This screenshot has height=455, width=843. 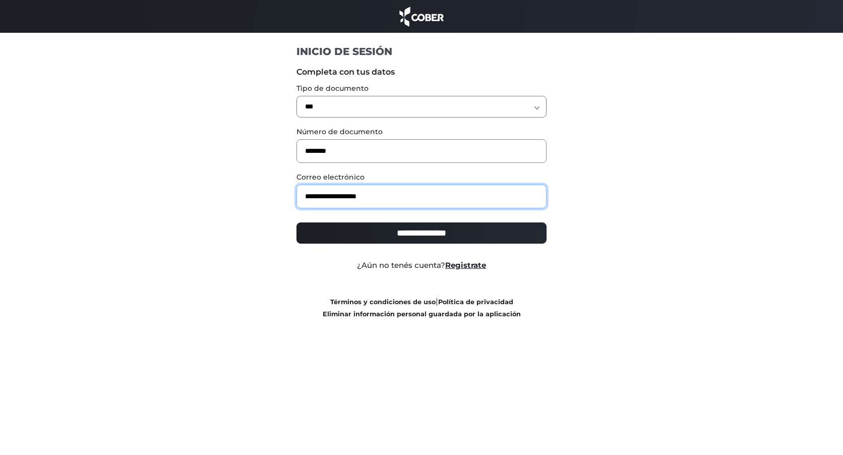 What do you see at coordinates (422, 314) in the screenshot?
I see `a: Eliminar información personal guardada por la aplicación` at bounding box center [422, 314].